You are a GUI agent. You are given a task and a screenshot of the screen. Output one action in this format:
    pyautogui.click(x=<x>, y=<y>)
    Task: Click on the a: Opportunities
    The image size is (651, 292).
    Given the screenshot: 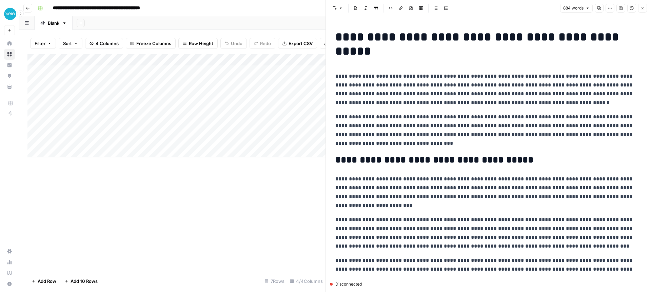 What is the action you would take?
    pyautogui.click(x=9, y=76)
    